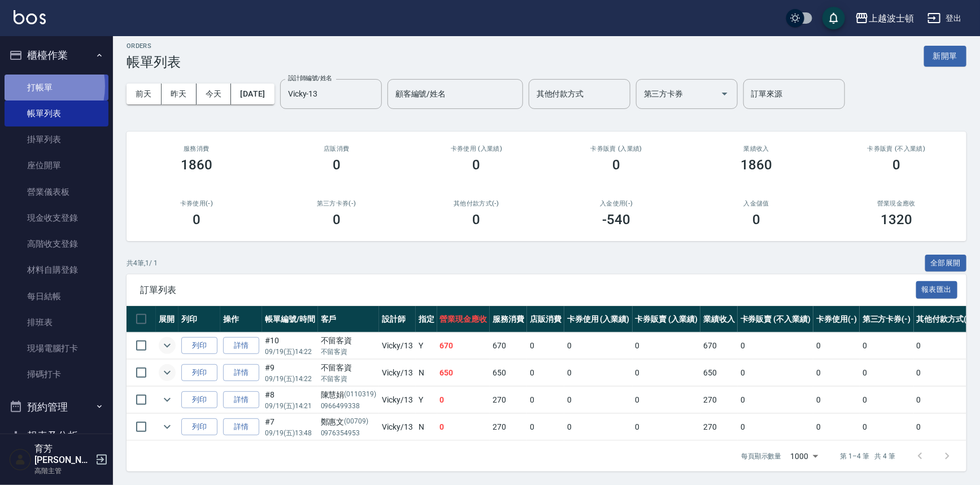  I want to click on th: 店販消費, so click(545, 319).